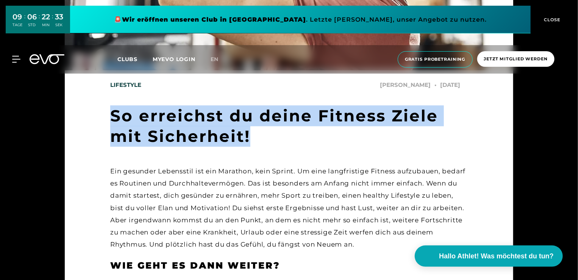  Describe the element at coordinates (516, 59) in the screenshot. I see `a: Jetzt Mitglied werden` at that location.